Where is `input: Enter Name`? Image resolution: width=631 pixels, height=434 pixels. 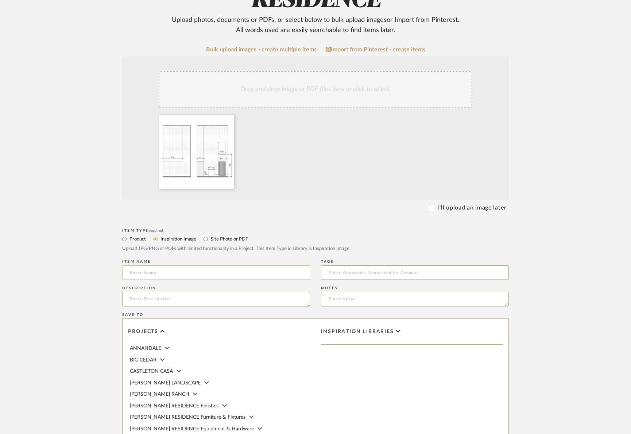 input: Enter Name is located at coordinates (216, 273).